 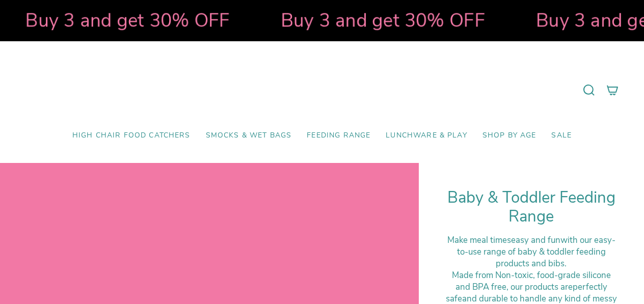 I want to click on a: Smocks & Wet Bags, so click(x=248, y=135).